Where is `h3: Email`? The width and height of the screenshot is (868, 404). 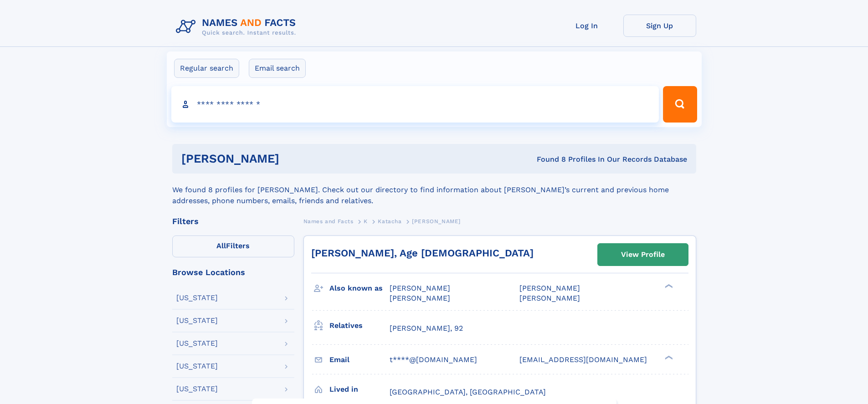 h3: Email is located at coordinates (359, 360).